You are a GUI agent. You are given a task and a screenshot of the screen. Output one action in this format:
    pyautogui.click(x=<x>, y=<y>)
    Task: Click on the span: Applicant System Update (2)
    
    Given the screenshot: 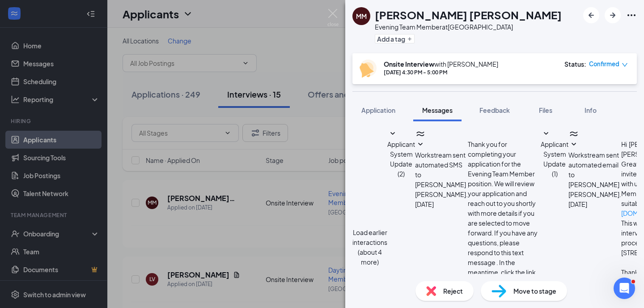 What is the action you would take?
    pyautogui.click(x=401, y=159)
    